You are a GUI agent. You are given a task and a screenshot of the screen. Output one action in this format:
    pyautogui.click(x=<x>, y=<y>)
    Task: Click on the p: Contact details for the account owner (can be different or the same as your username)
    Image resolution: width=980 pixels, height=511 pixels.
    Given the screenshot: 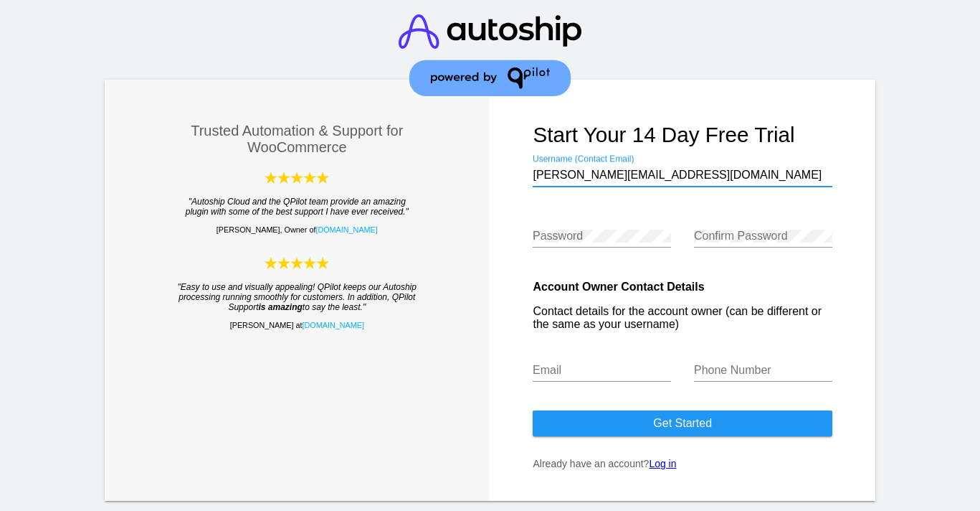 What is the action you would take?
    pyautogui.click(x=682, y=318)
    